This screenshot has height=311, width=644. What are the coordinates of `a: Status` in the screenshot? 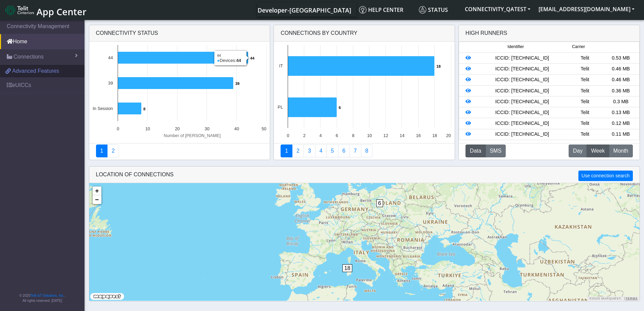 It's located at (439, 10).